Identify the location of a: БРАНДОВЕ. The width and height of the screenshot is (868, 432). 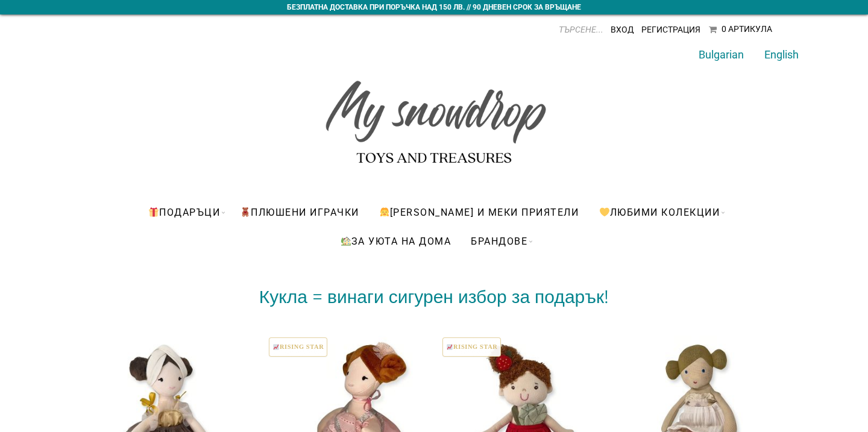
(499, 241).